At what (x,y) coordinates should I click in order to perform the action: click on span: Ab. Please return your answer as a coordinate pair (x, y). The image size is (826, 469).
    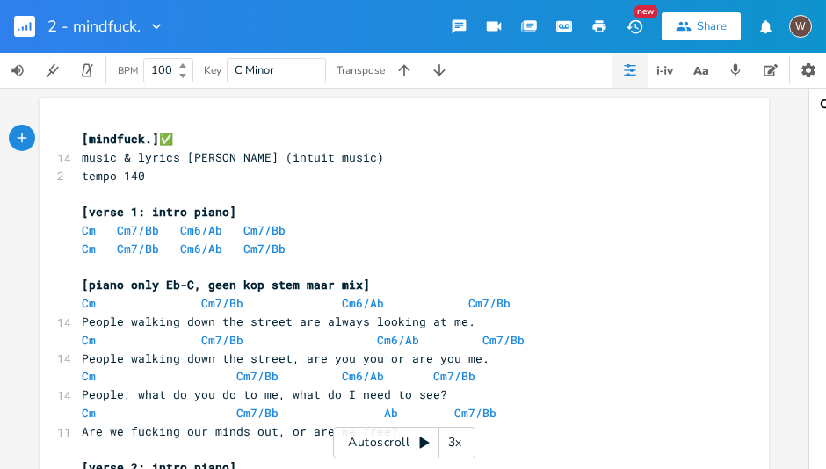
    Looking at the image, I should click on (391, 413).